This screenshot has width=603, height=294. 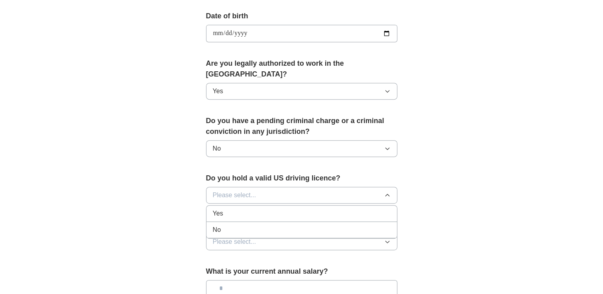 I want to click on label: What is your current annual salary?, so click(x=302, y=272).